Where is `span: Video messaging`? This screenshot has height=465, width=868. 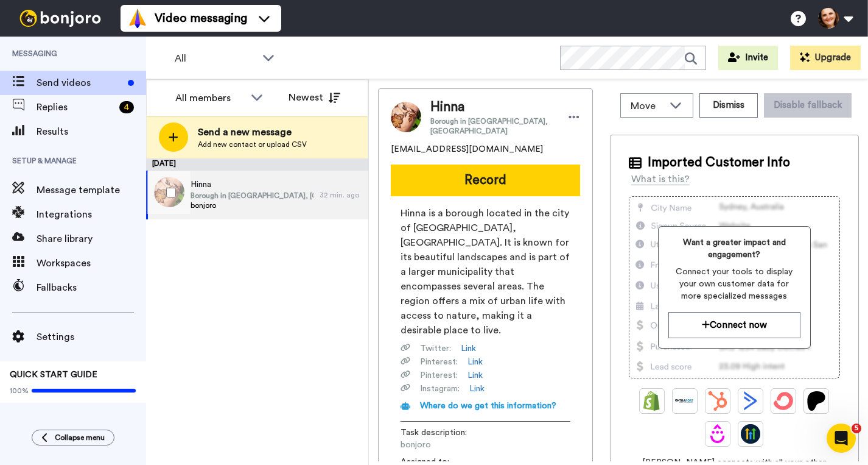 span: Video messaging is located at coordinates (201, 18).